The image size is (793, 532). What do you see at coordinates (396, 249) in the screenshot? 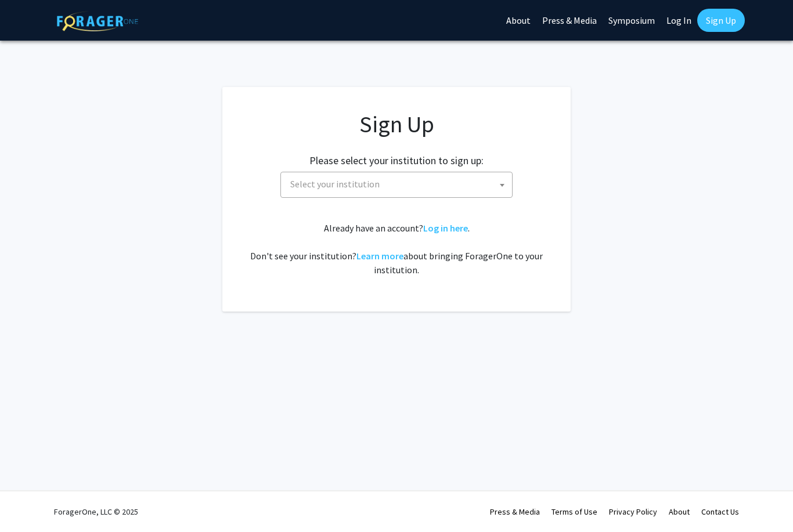
I see `div: Already have an account? . Don't see your institution? about bringing ForagerOne to your institut...` at bounding box center [396, 249].